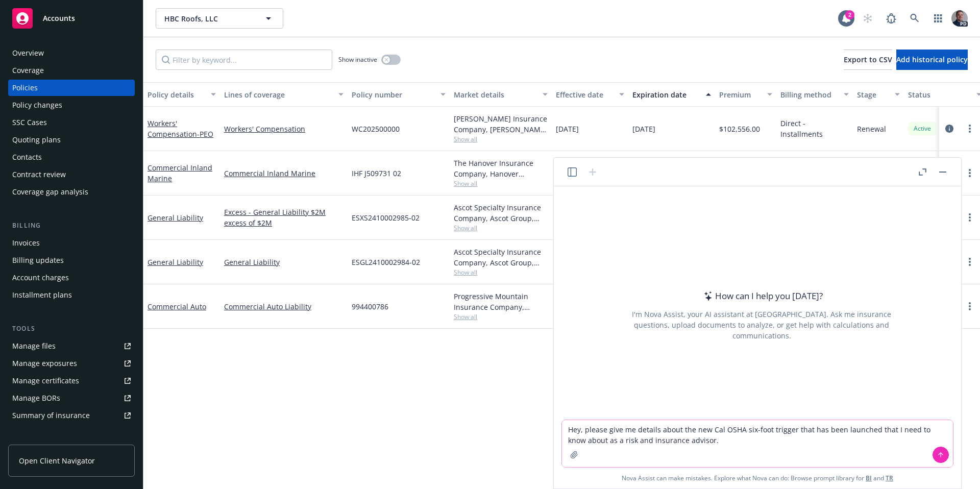  Describe the element at coordinates (72, 398) in the screenshot. I see `a: Manage BORs` at that location.